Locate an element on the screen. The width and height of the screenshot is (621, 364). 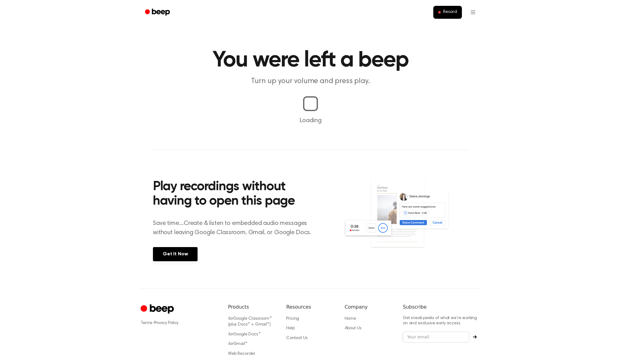
a: Cruip is located at coordinates (158, 309).